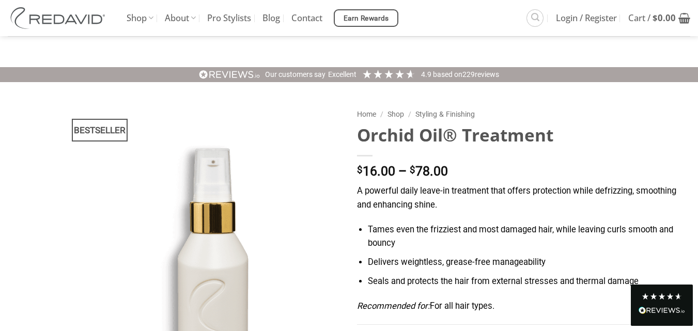 The image size is (698, 331). I want to click on a: Shop, so click(396, 114).